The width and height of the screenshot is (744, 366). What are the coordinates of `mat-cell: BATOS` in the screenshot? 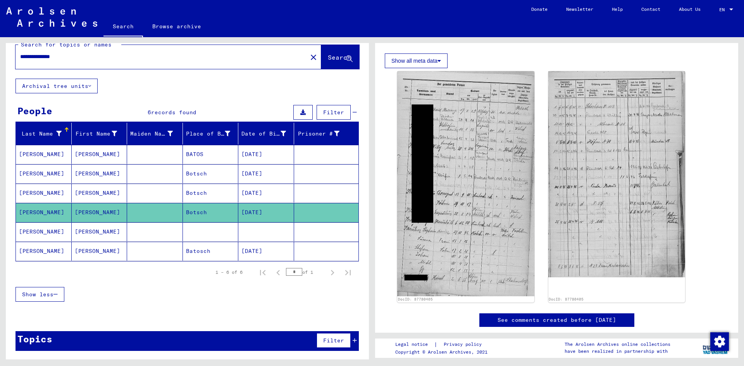 It's located at (211, 154).